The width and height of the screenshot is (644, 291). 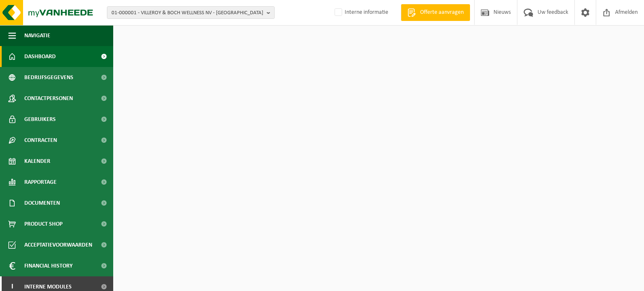 I want to click on span: Gebruikers, so click(x=40, y=119).